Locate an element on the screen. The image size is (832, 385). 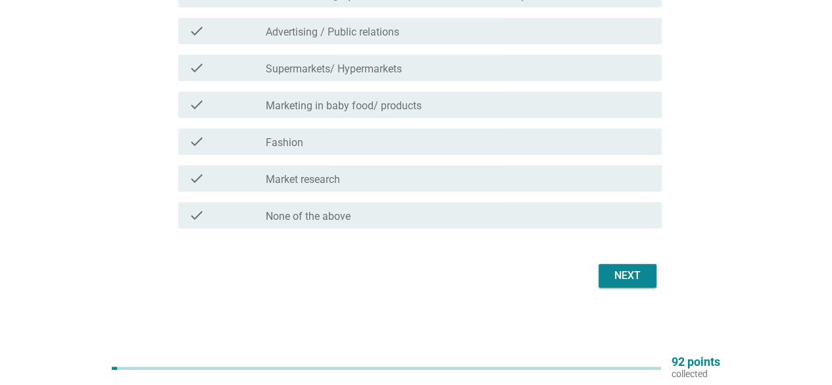
div: Next is located at coordinates (627, 276).